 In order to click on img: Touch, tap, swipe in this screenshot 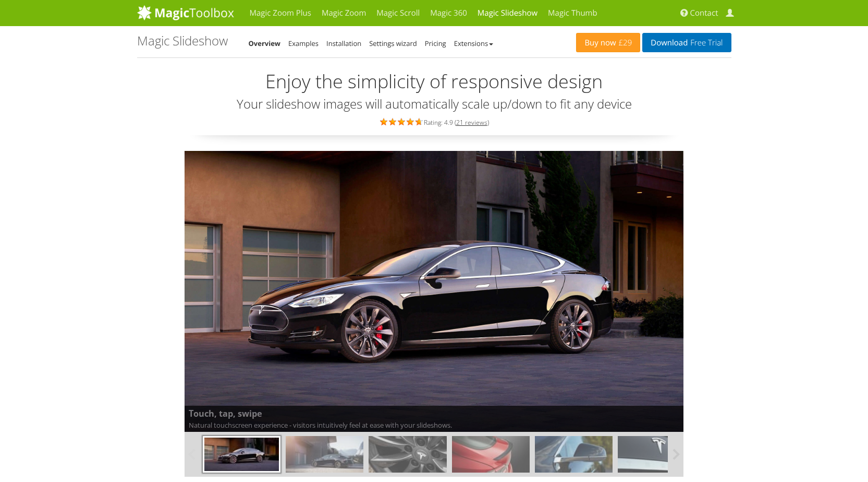, I will do `click(435, 291)`.